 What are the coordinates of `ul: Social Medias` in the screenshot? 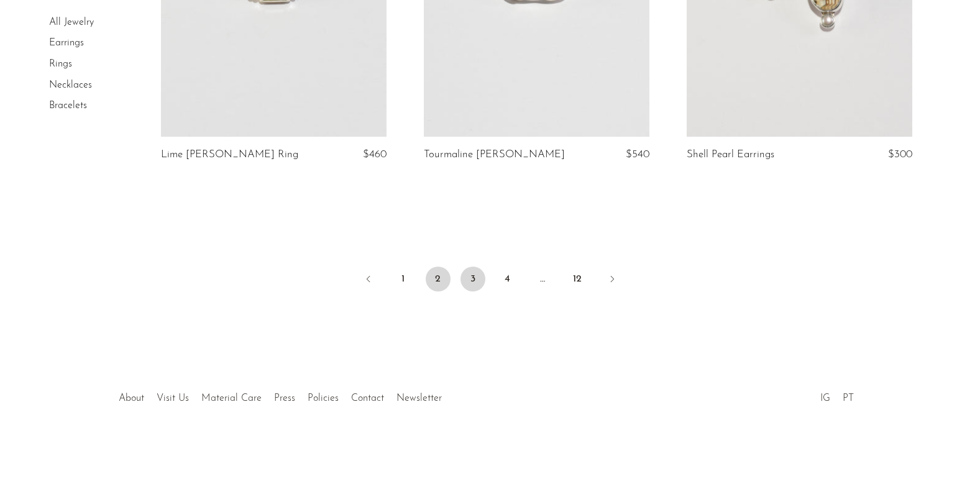 It's located at (838, 395).